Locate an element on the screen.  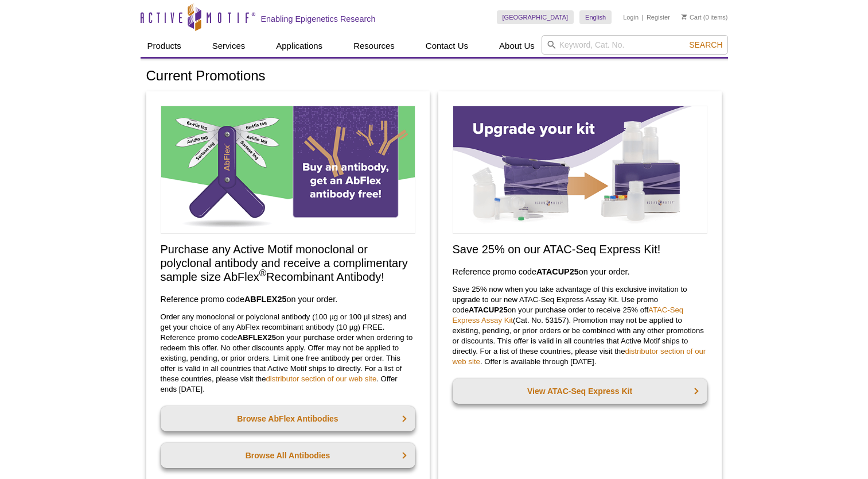
a: Register is located at coordinates (658, 17).